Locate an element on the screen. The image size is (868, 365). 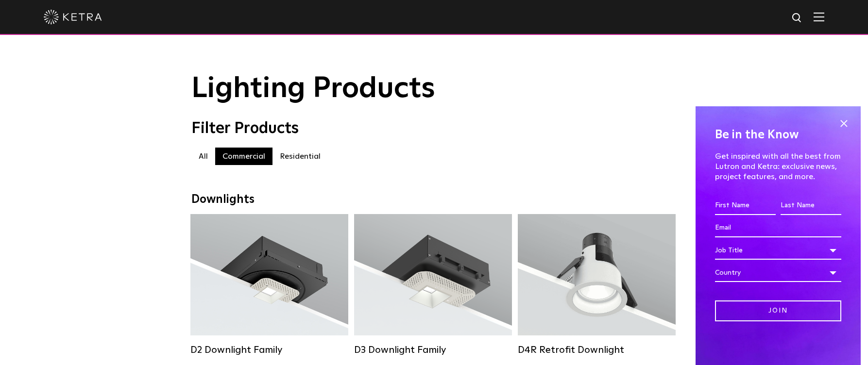
div: D3 Downlight Family is located at coordinates (432, 350).